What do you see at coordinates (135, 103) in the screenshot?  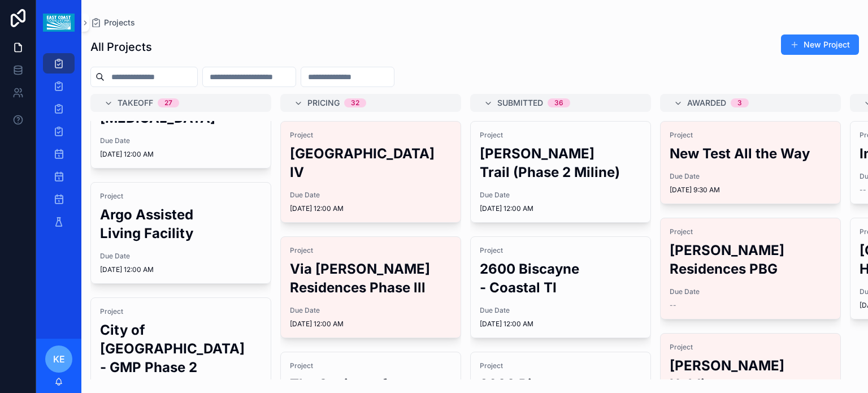 I see `span: Takeoff` at bounding box center [135, 103].